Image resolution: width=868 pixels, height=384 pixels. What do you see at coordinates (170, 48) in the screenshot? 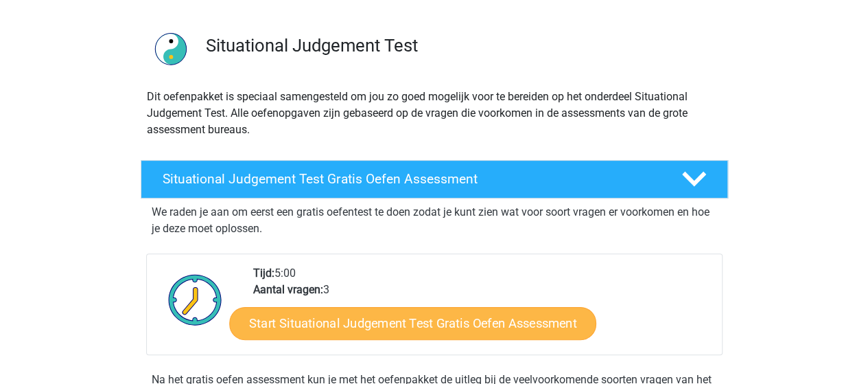
I see `img: situational judgement test` at bounding box center [170, 48].